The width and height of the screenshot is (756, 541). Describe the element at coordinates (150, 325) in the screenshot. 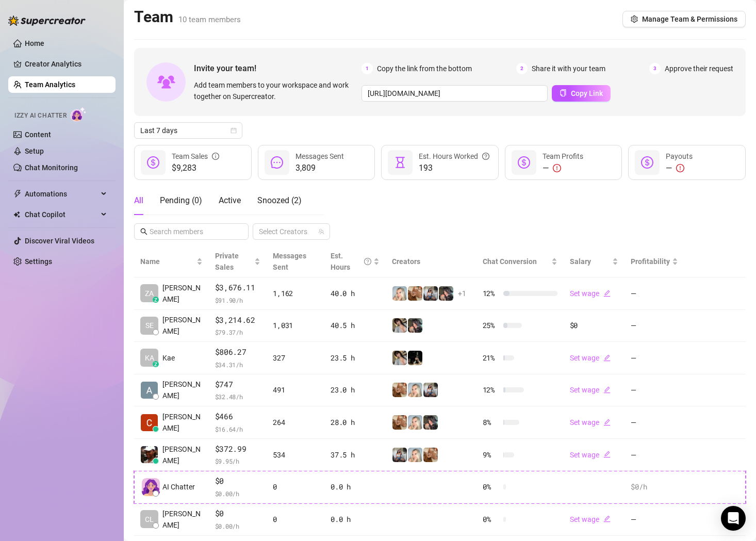

I see `span: SE` at that location.